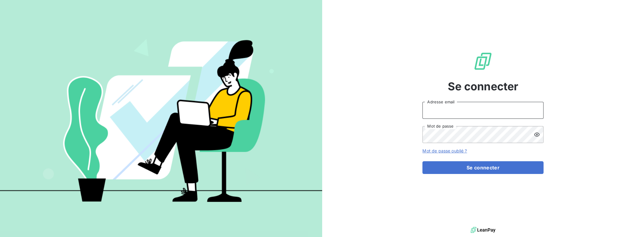  What do you see at coordinates (483, 230) in the screenshot?
I see `img: logo` at bounding box center [483, 230].